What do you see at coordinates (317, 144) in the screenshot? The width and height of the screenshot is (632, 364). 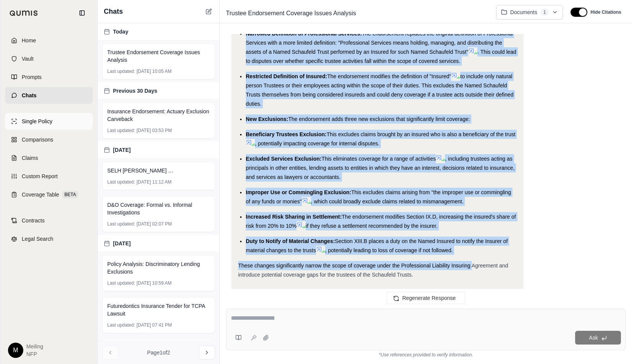 I see `span: , potentially impacting coverage for internal disputes.` at bounding box center [317, 144].